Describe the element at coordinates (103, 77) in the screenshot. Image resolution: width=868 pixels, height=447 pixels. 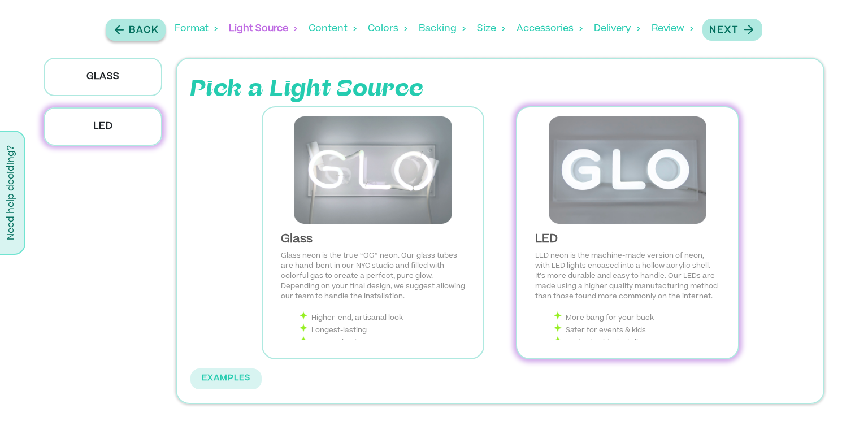
I see `p: Glass` at that location.